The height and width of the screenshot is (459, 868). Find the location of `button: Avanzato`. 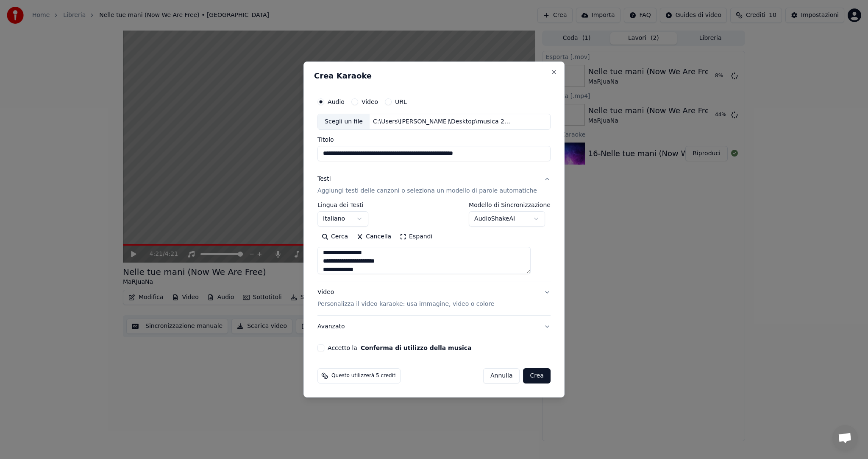

button: Avanzato is located at coordinates (434, 326).